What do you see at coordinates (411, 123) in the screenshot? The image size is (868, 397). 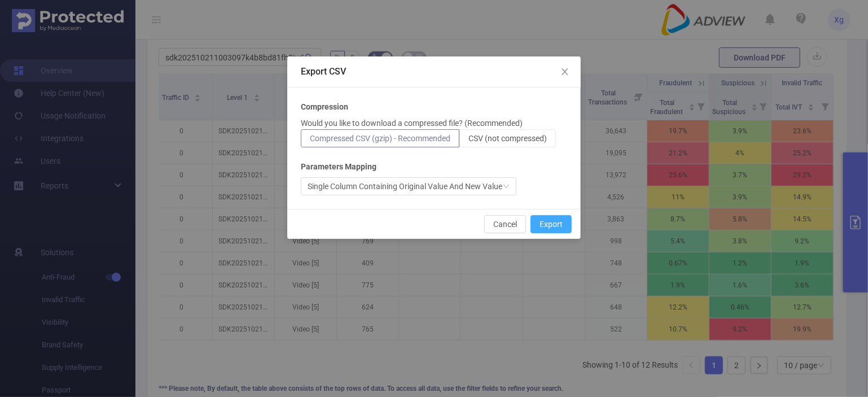 I see `p: Would you like to download a compressed file? (Recommended)` at bounding box center [411, 123].